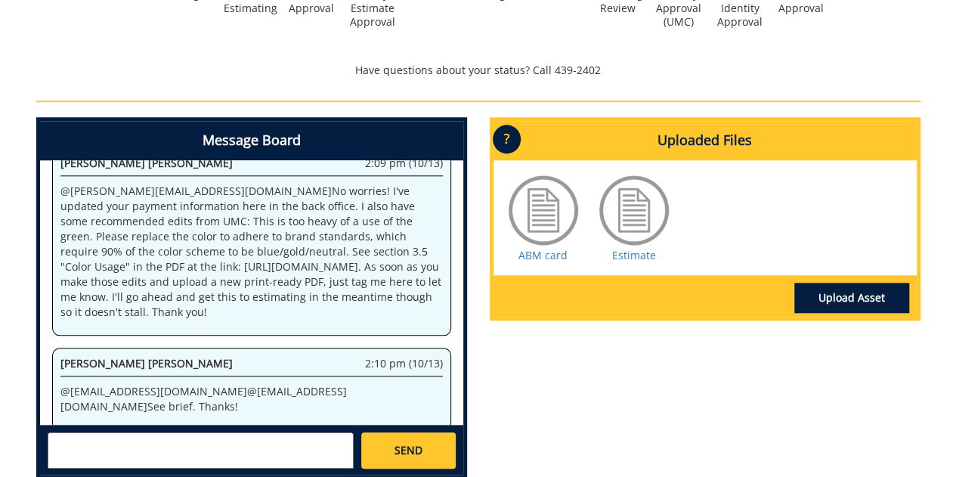 The height and width of the screenshot is (477, 956). I want to click on p: Have questions about your status? Call 439-2402, so click(479, 70).